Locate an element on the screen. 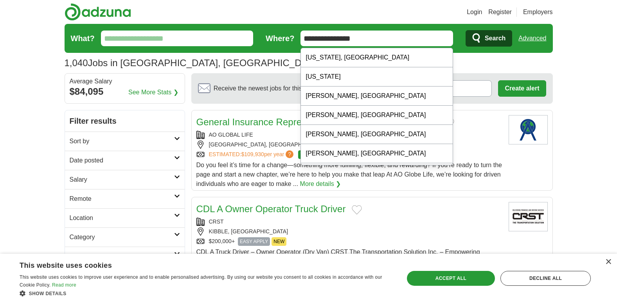  a: Advanced is located at coordinates (532, 38).